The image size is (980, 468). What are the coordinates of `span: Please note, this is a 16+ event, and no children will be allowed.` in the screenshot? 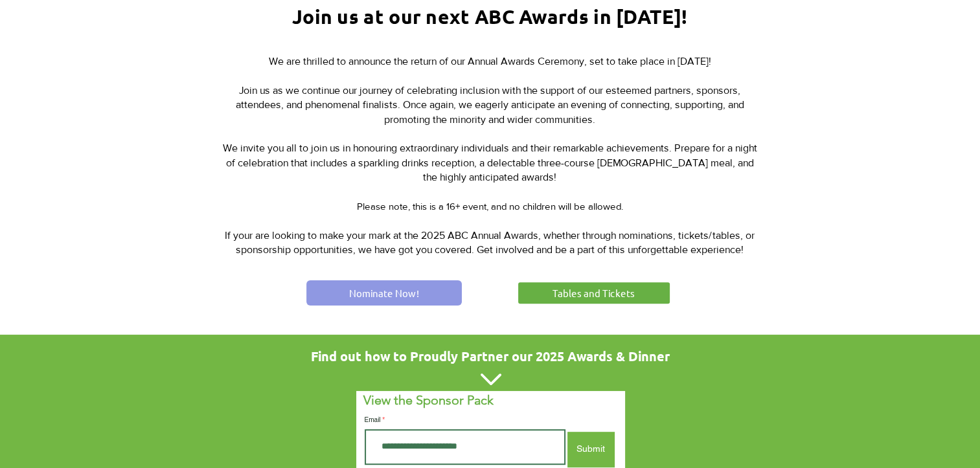 It's located at (489, 206).